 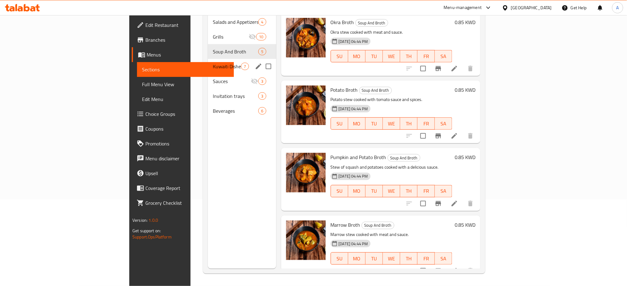 What do you see at coordinates (378, 226) in the screenshot?
I see `div: Soup And Broth` at bounding box center [378, 226].